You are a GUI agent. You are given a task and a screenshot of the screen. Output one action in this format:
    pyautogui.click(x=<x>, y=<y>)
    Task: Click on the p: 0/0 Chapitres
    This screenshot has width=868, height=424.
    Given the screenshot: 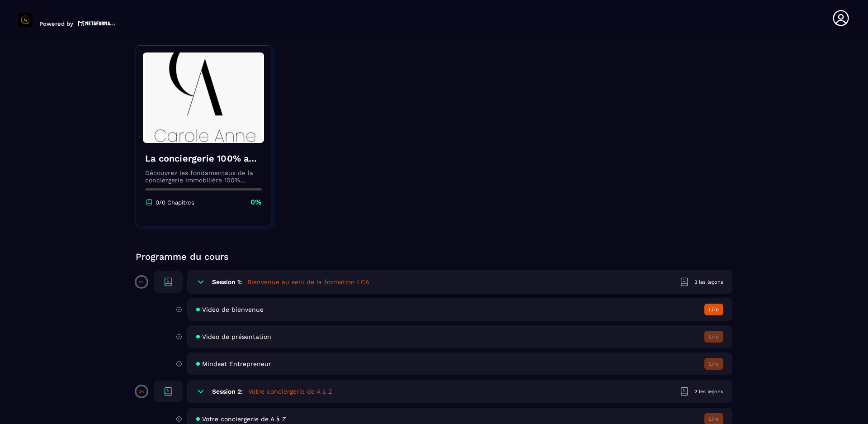 What is the action you would take?
    pyautogui.click(x=175, y=202)
    